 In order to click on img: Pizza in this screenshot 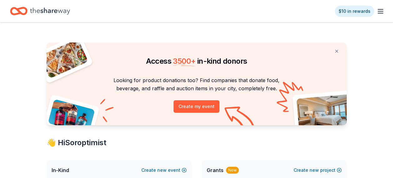, I will do `click(64, 59)`.